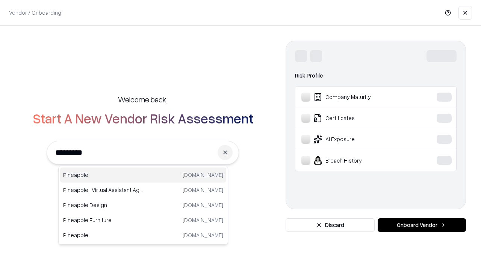  What do you see at coordinates (143, 99) in the screenshot?
I see `h5: Welcome back,` at bounding box center [143, 99].